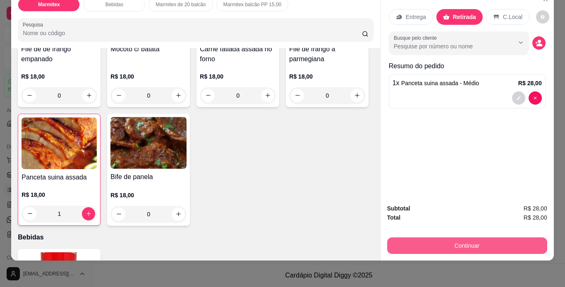 This screenshot has height=287, width=565. I want to click on label: Busque pelo cliente, so click(417, 38).